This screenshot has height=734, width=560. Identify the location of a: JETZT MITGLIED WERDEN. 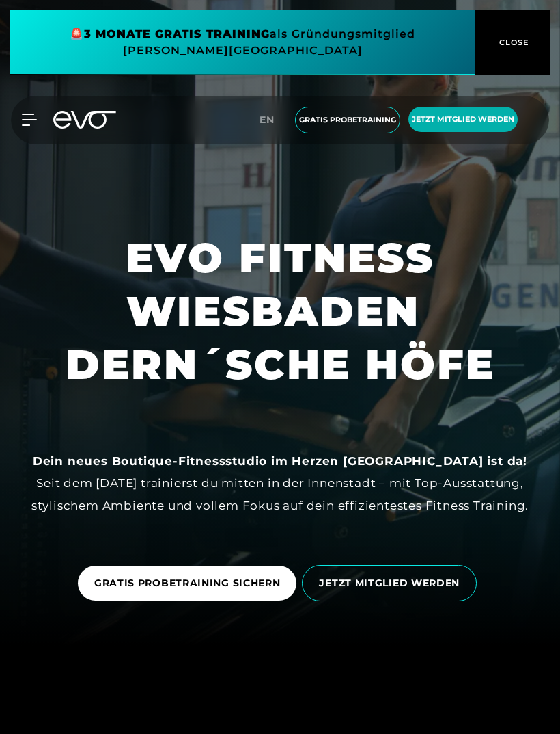
(393, 583).